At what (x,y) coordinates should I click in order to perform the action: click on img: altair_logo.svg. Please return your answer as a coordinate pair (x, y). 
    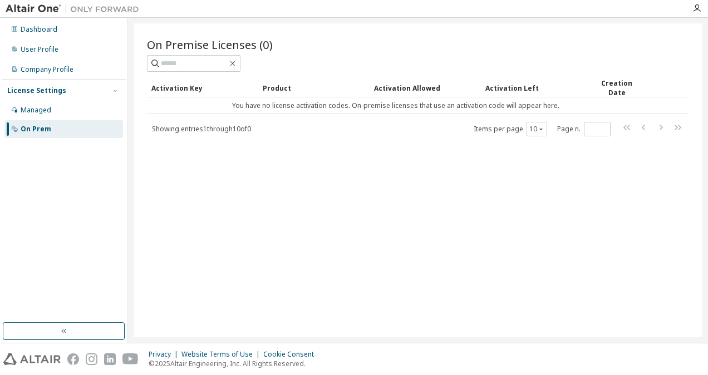
    Looking at the image, I should click on (32, 359).